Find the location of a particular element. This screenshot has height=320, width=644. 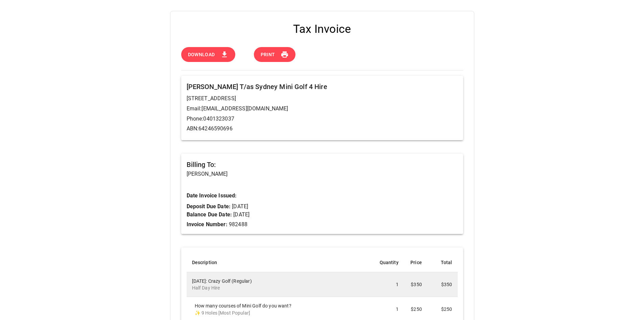

b: Invoice Number: is located at coordinates (207, 224).